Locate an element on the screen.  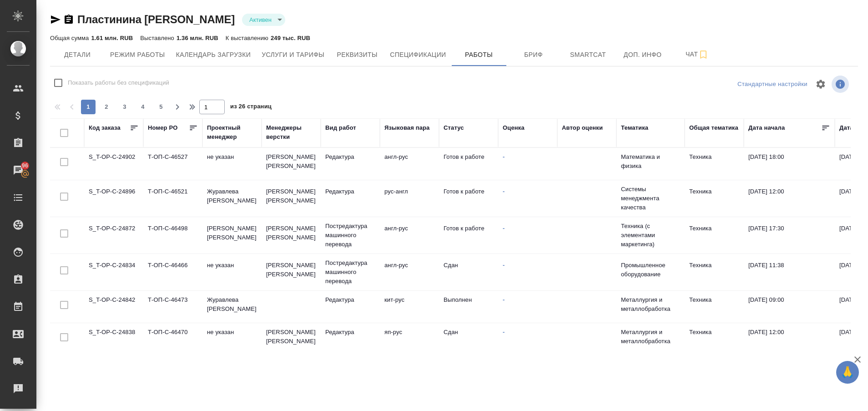
td: S_T-OP-C-24834 is located at coordinates (114, 272).